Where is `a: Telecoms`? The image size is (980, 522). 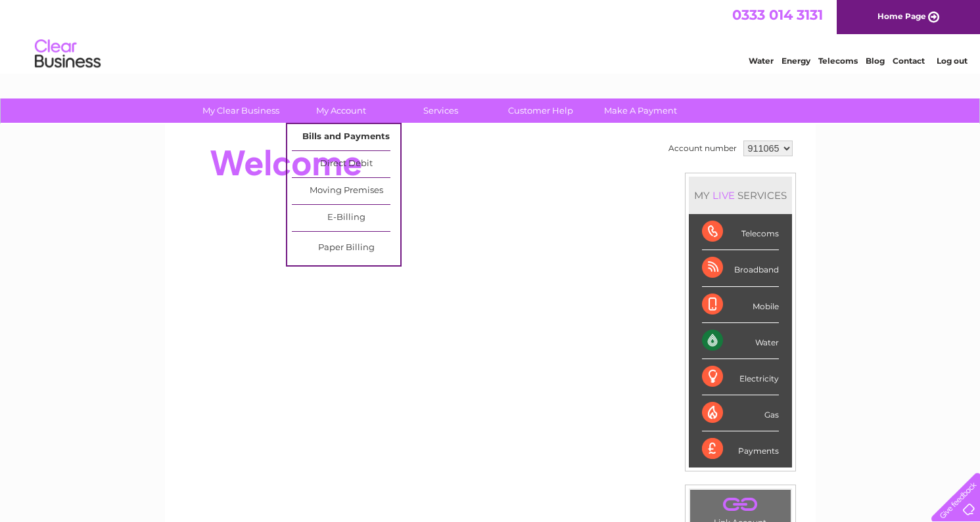 a: Telecoms is located at coordinates (838, 61).